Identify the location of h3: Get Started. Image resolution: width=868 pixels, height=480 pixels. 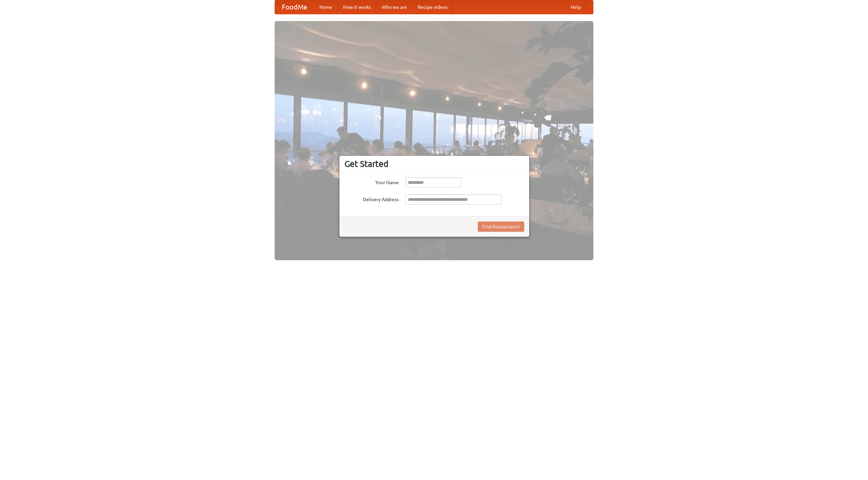
(434, 164).